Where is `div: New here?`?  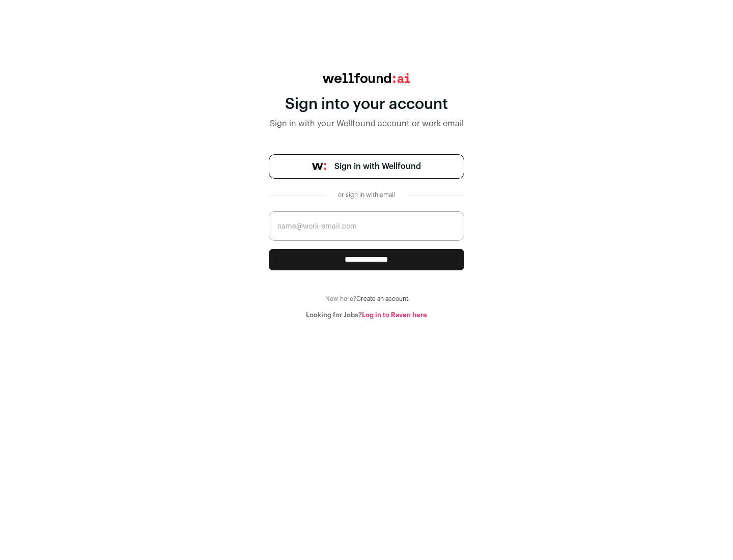 div: New here? is located at coordinates (367, 299).